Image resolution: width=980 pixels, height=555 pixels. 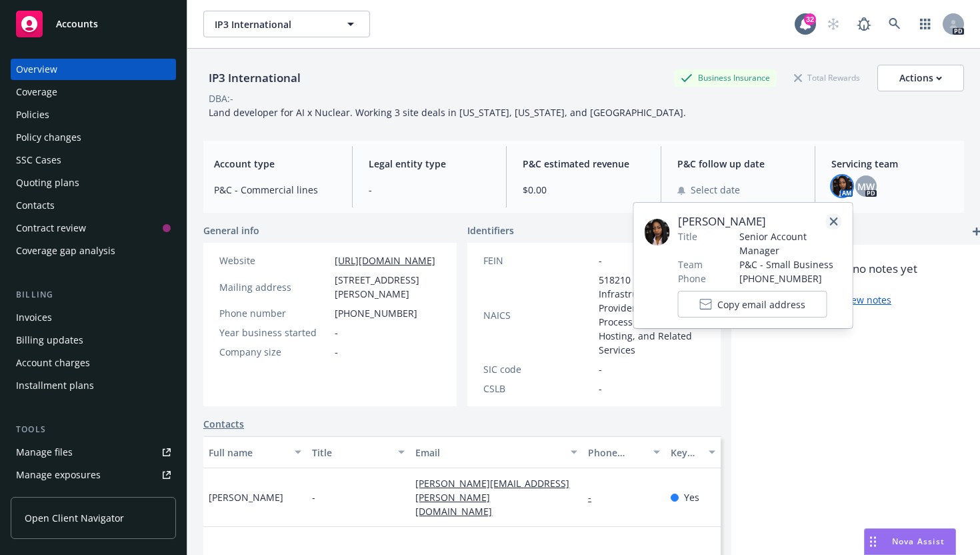 I want to click on div: Policy changes, so click(x=49, y=137).